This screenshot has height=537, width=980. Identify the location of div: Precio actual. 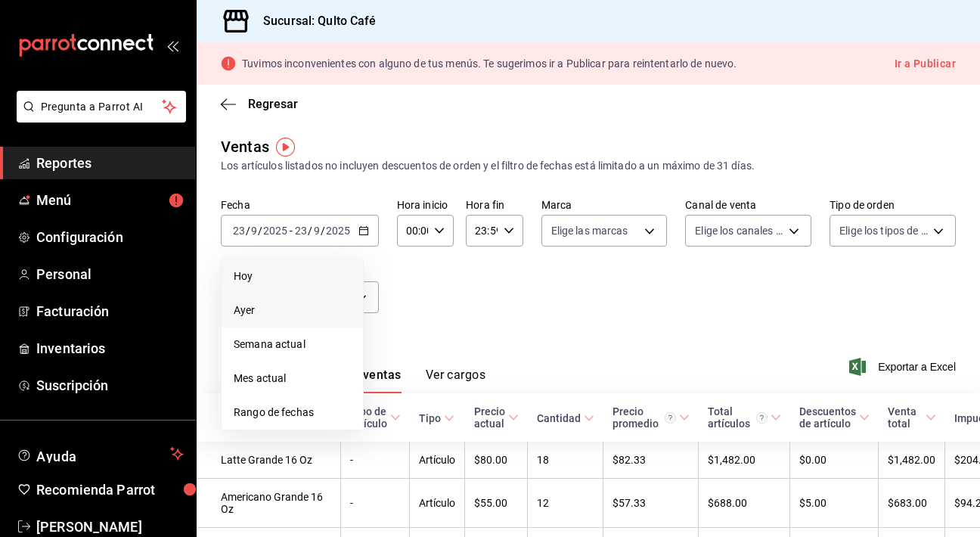
(489, 417).